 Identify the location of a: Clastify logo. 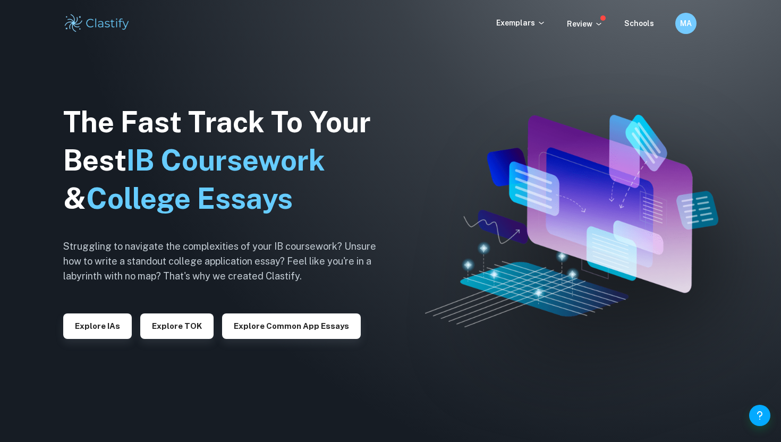
(97, 23).